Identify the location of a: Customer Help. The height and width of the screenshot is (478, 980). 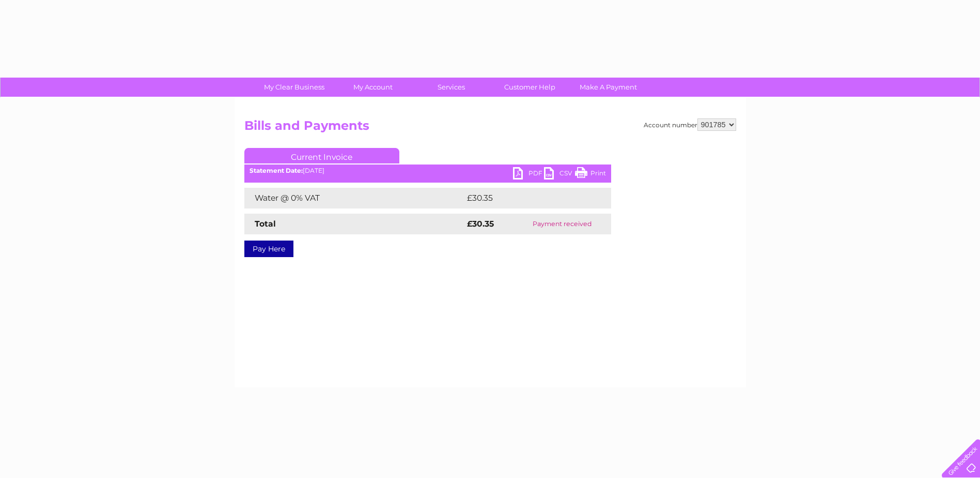
(530, 86).